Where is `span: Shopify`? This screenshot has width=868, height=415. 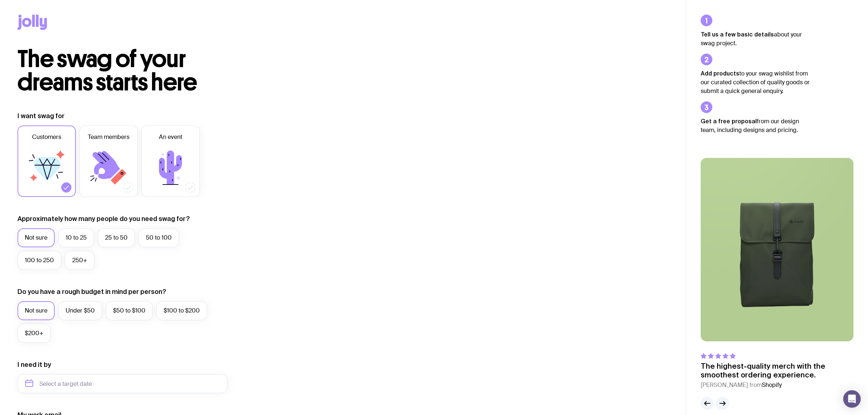 span: Shopify is located at coordinates (772, 385).